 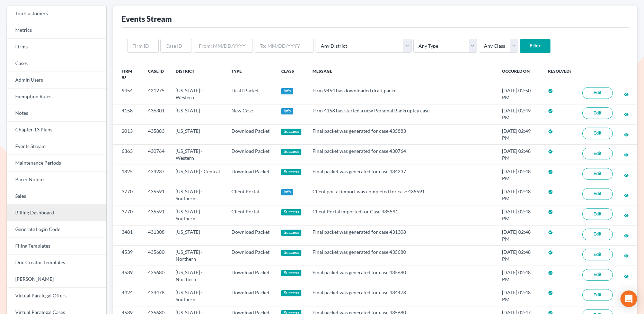 What do you see at coordinates (284, 46) in the screenshot?
I see `input: To: MM/DD/YYYY` at bounding box center [284, 46].